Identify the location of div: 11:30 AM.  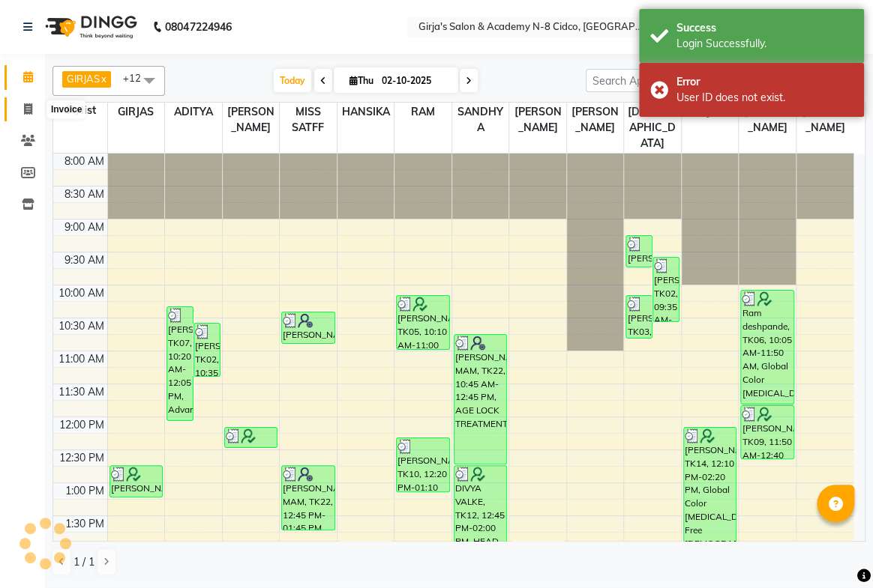
(81, 392).